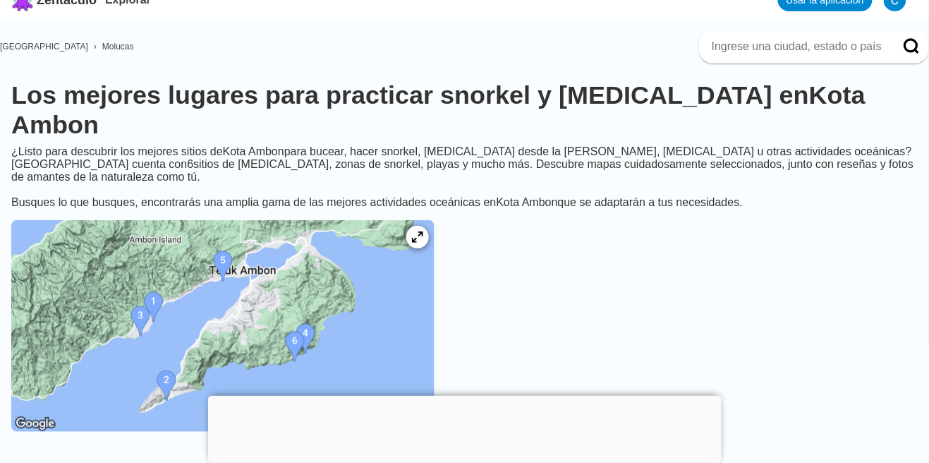 This screenshot has width=929, height=463. Describe the element at coordinates (254, 202) in the screenshot. I see `font: Busques lo que busques, encontrarás una amplia gama de las mejores actividades oceánicas en` at that location.